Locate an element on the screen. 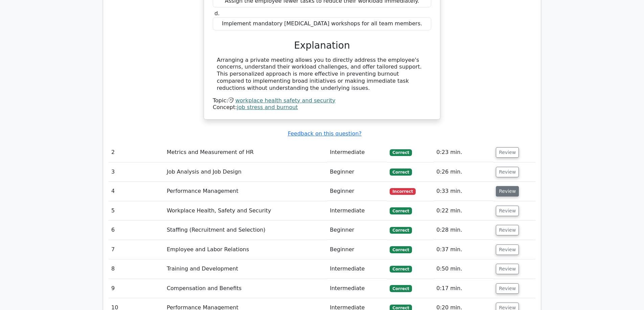 The width and height of the screenshot is (644, 310). div: Concept: is located at coordinates (322, 107).